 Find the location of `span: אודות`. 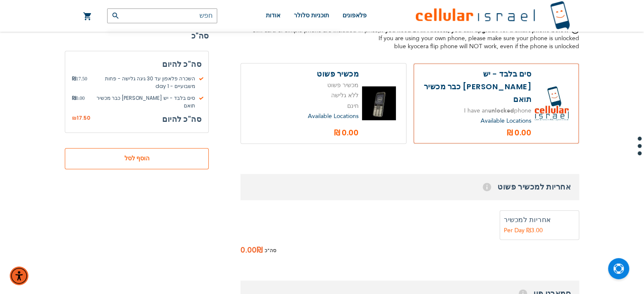

span: אודות is located at coordinates (273, 16).